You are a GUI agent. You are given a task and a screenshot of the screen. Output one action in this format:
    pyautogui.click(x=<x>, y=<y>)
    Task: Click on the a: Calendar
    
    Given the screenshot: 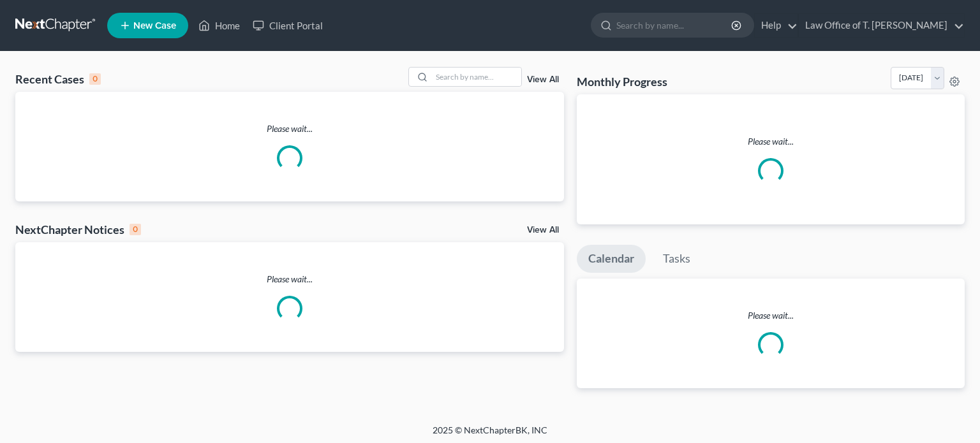 What is the action you would take?
    pyautogui.click(x=611, y=259)
    